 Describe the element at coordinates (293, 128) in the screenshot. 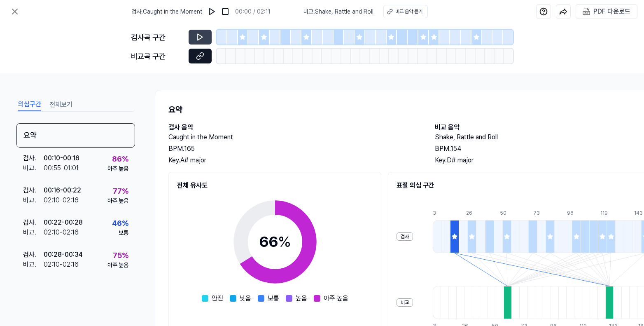

I see `h2: 검사 음악` at that location.